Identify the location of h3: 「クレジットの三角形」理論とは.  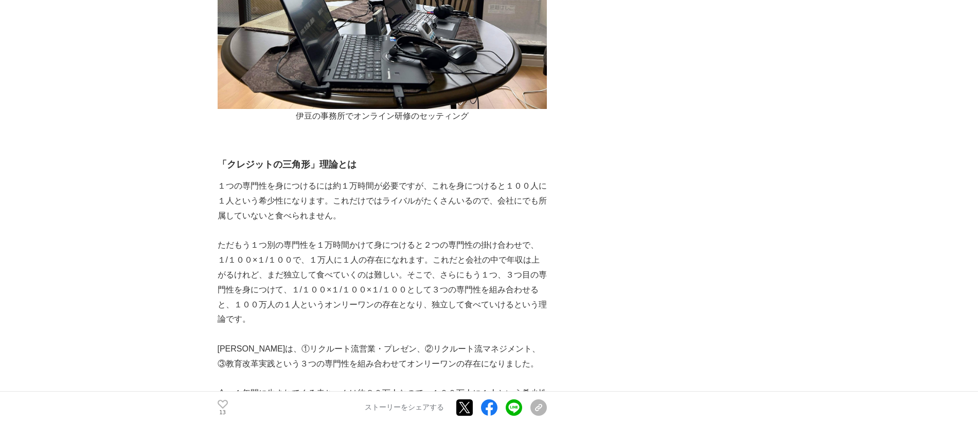
(382, 165).